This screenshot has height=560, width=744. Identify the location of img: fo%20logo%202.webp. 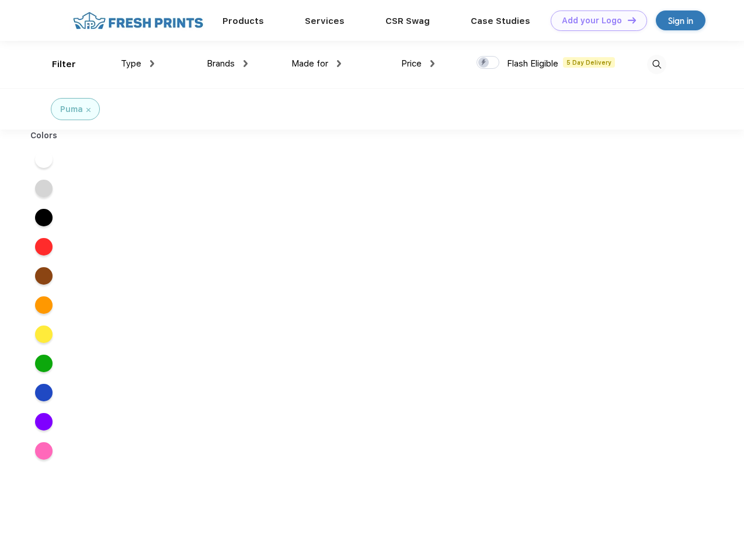
(138, 20).